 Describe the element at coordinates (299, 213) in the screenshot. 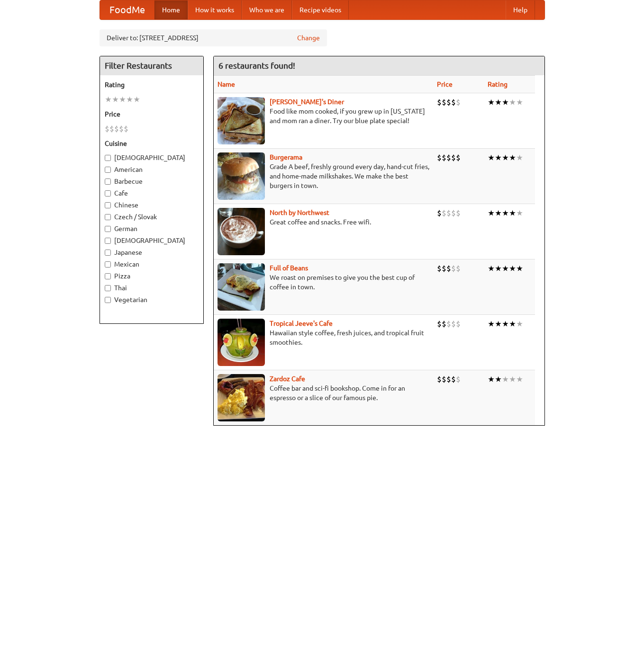

I see `b: North by Northwest` at that location.